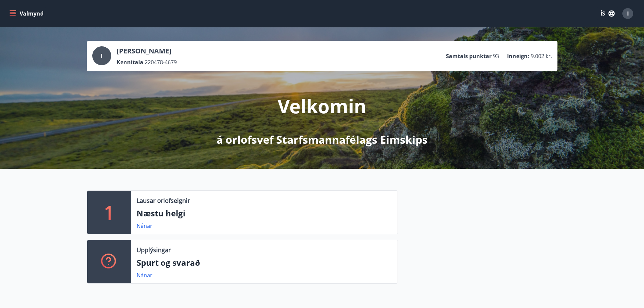  I want to click on p: á orlofsvef Starfsmannafélags Eimskips, so click(322, 139).